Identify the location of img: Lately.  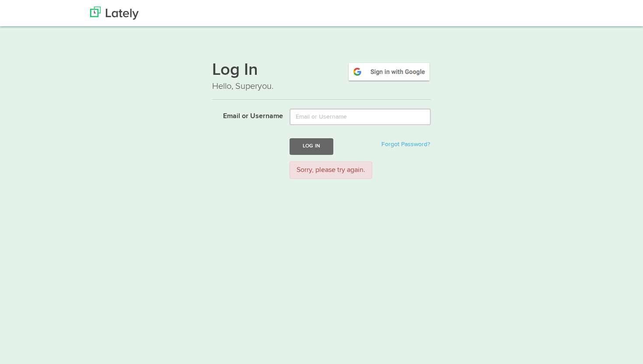
(114, 13).